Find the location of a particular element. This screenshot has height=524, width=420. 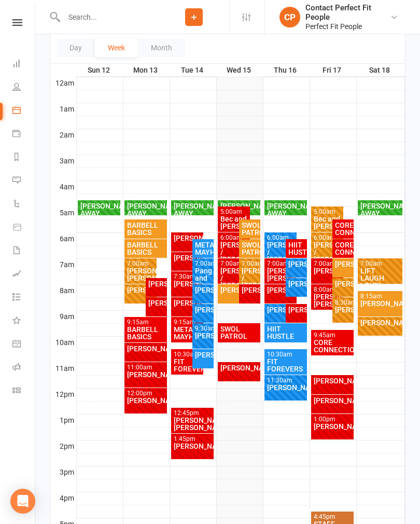

a: Assessments is located at coordinates (24, 274).